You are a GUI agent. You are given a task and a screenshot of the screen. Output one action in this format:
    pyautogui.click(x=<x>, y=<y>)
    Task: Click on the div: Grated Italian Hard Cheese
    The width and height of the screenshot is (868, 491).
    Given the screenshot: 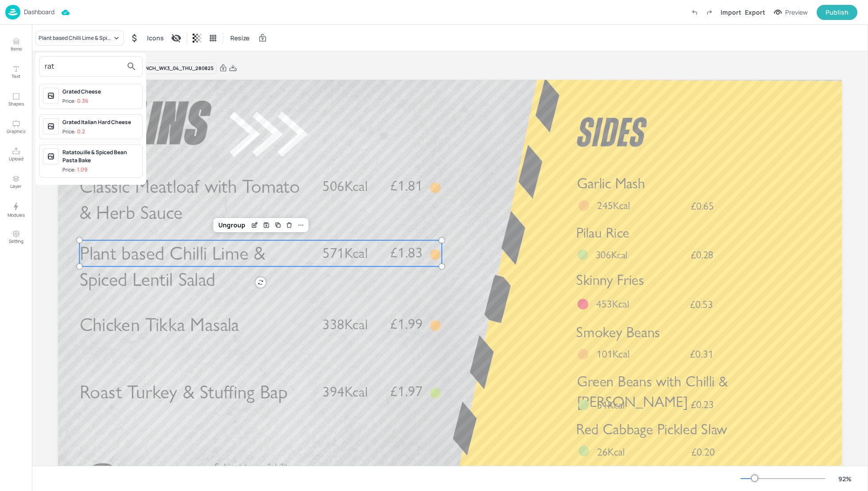 What is the action you would take?
    pyautogui.click(x=101, y=123)
    